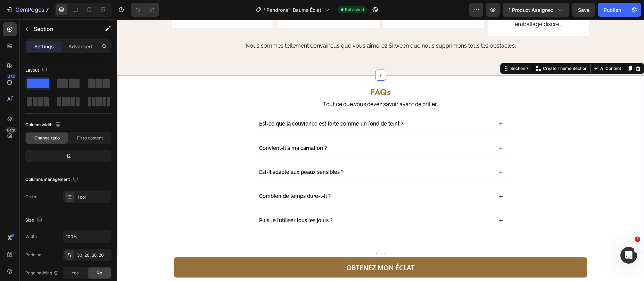 The image size is (644, 281). What do you see at coordinates (33, 255) in the screenshot?
I see `div: Padding` at bounding box center [33, 255].